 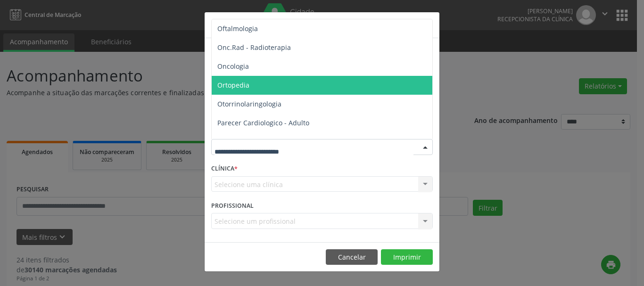 What do you see at coordinates (233, 66) in the screenshot?
I see `span: Oncologia` at bounding box center [233, 66].